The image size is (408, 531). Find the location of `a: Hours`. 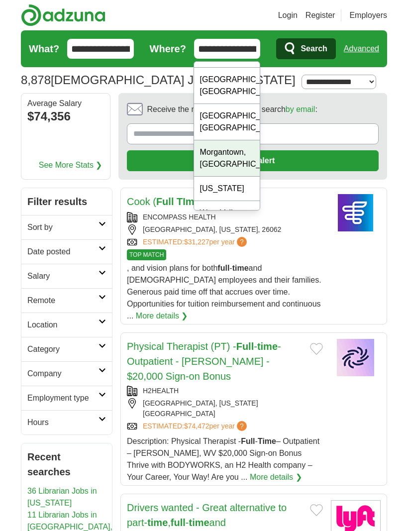

a: Hours is located at coordinates (67, 422).